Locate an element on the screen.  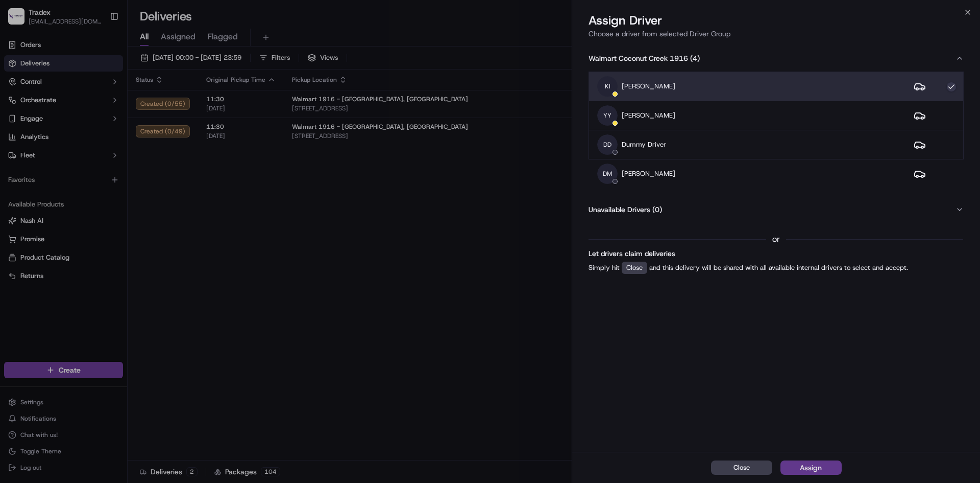
button: Close is located at coordinates (742, 467).